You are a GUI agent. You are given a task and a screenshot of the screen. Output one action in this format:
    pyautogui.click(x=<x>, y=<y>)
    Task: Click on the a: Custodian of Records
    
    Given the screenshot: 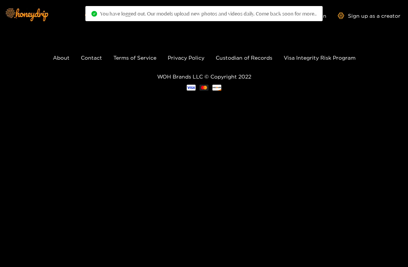 What is the action you would take?
    pyautogui.click(x=244, y=57)
    